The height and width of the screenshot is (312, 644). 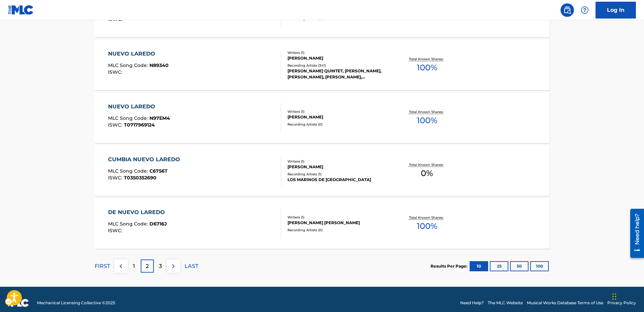 I want to click on p: 3, so click(x=160, y=266).